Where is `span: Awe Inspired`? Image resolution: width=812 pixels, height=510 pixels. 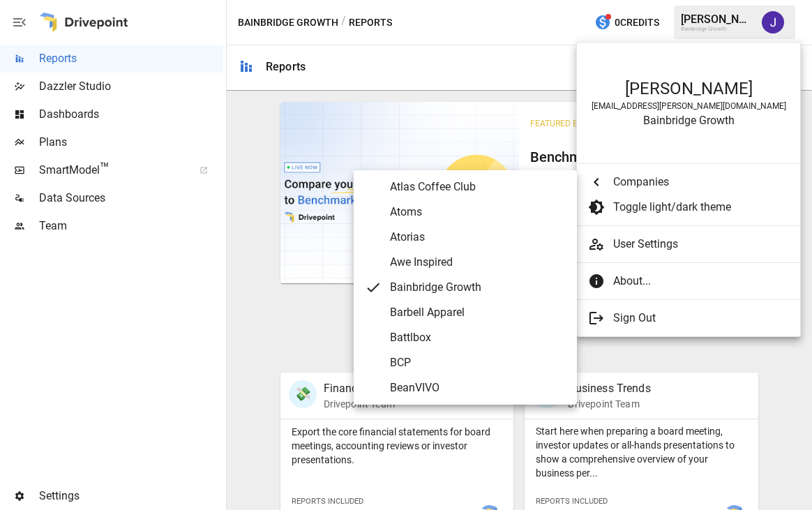
span: Awe Inspired is located at coordinates (477, 263).